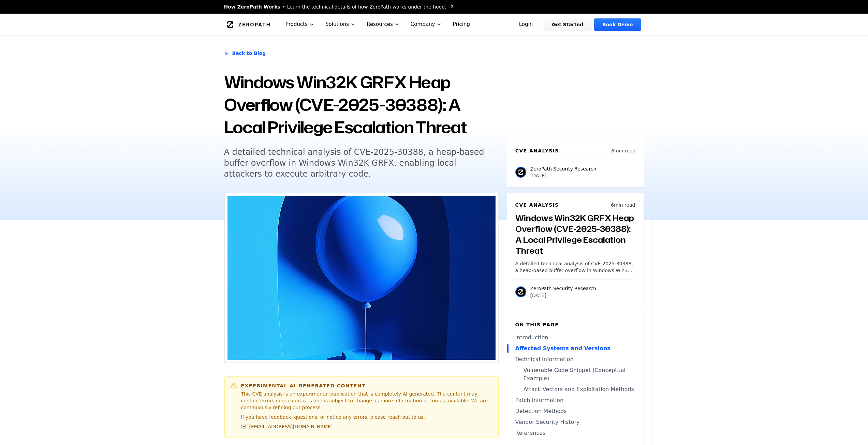 The width and height of the screenshot is (868, 445). What do you see at coordinates (367, 417) in the screenshot?
I see `p: If you have feedback, questions, or notice any errors, please reach out to us.` at bounding box center [367, 417].